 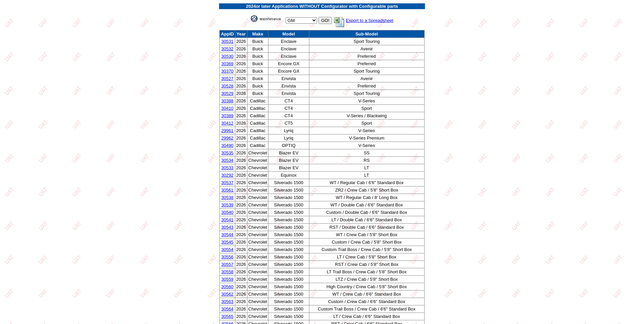 What do you see at coordinates (322, 6) in the screenshot?
I see `td: or later Applications WITHOUT Configurator with Configurable parts` at bounding box center [322, 6].